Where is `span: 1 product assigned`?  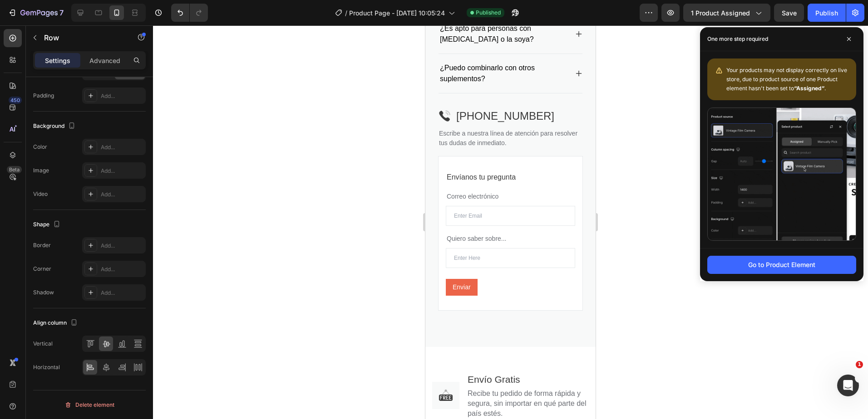
span: 1 product assigned is located at coordinates (720, 12).